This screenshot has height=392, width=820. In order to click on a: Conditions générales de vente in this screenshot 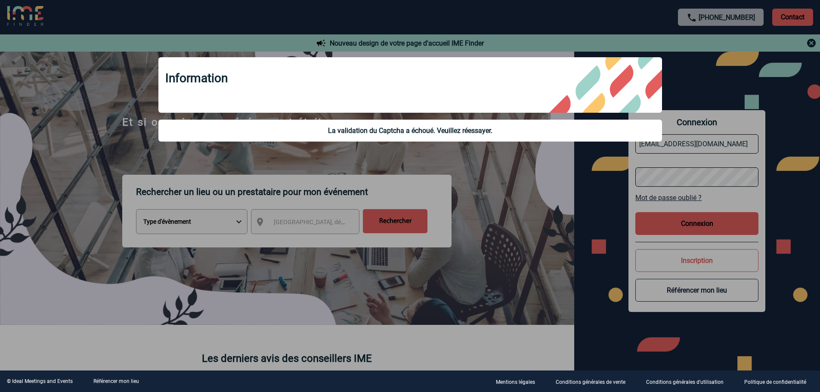, I will do `click(594, 381)`.